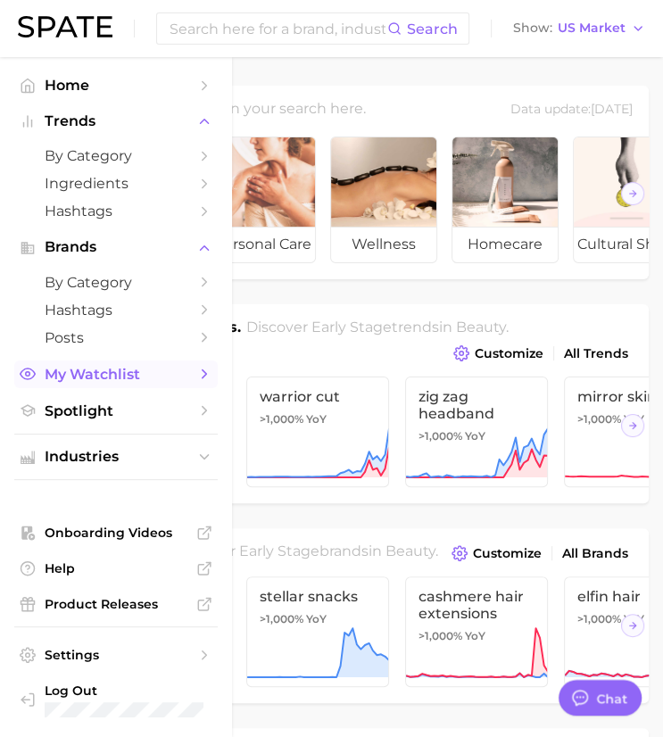 The height and width of the screenshot is (737, 663). I want to click on a: Ingredients, so click(116, 183).